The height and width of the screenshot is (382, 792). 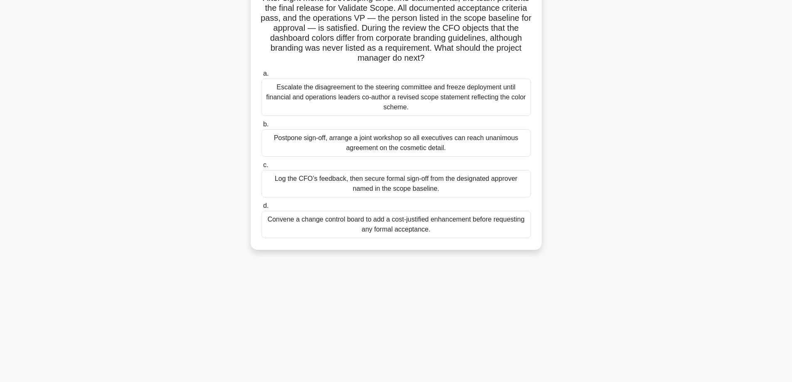 I want to click on div: Postpone sign-off, arrange a joint workshop so all executives can reach unanimous agreement on th..., so click(x=396, y=143).